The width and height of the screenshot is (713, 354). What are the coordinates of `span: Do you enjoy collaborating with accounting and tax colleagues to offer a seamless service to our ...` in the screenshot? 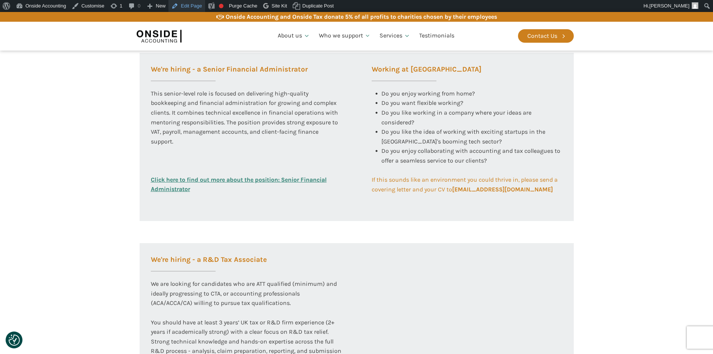 It's located at (472, 155).